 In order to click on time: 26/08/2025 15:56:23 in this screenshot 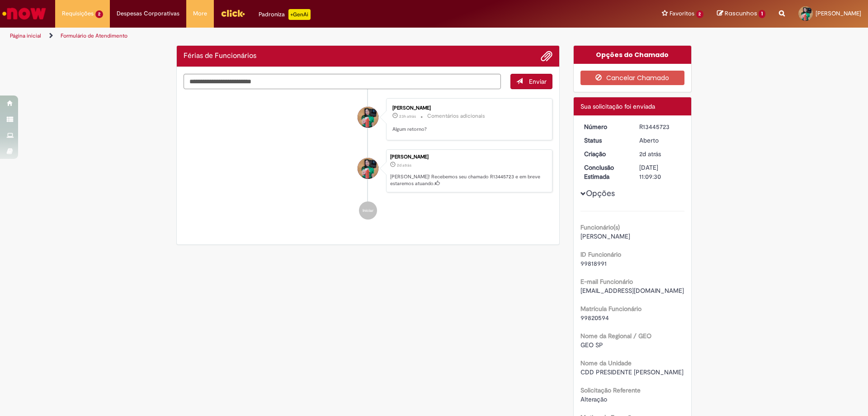, I will do `click(408, 116)`.